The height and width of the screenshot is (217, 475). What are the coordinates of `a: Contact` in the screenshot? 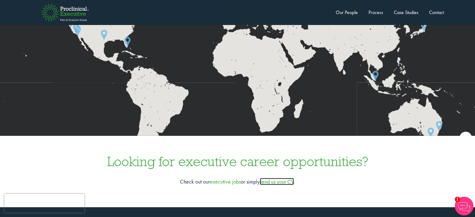 It's located at (436, 12).